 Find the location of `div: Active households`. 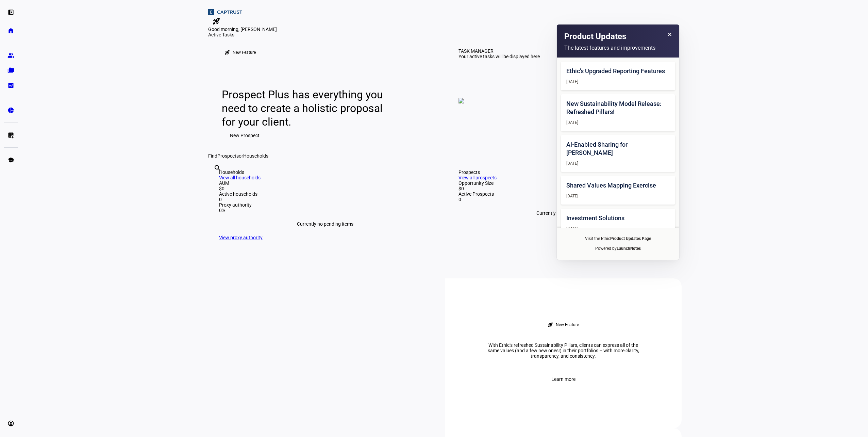

div: Active households is located at coordinates (325, 194).